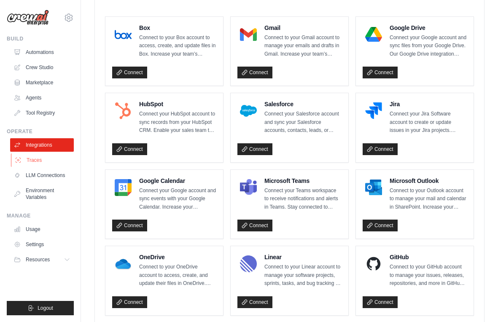  What do you see at coordinates (42, 245) in the screenshot?
I see `a: Settings` at bounding box center [42, 245].